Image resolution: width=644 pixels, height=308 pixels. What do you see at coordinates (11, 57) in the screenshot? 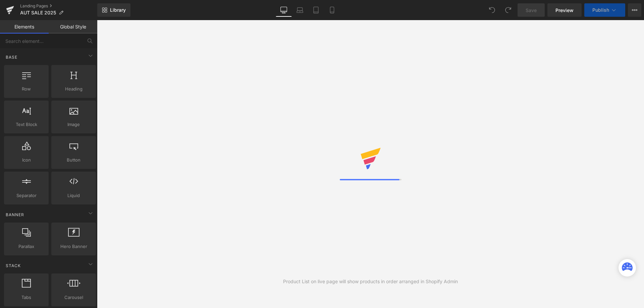
I see `span: Base` at bounding box center [11, 57].